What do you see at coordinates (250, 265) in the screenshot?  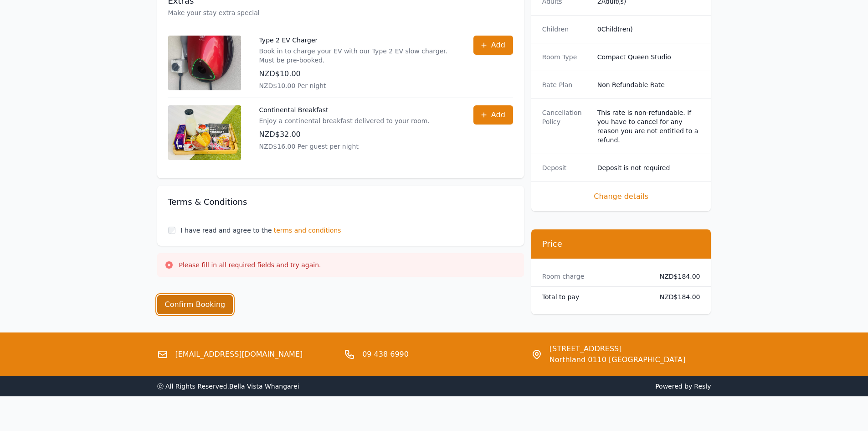 I see `p: Please fill in all required fields and try again.` at bounding box center [250, 265].